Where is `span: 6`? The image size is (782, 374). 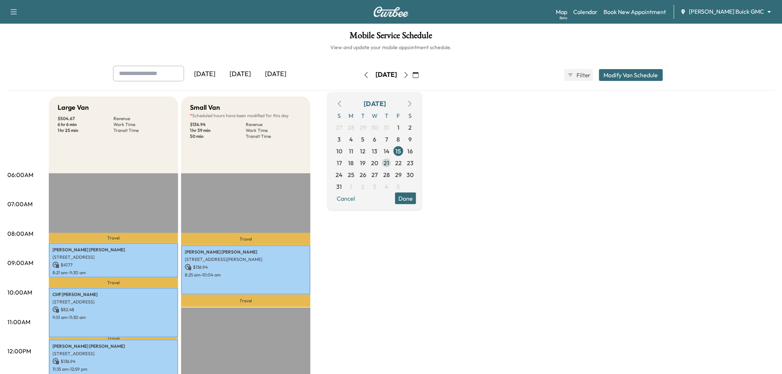
span: 6 is located at coordinates (375, 139).